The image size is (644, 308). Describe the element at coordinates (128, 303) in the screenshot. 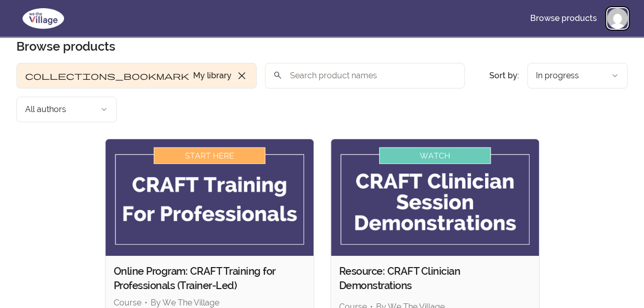

I see `span: Course` at that location.